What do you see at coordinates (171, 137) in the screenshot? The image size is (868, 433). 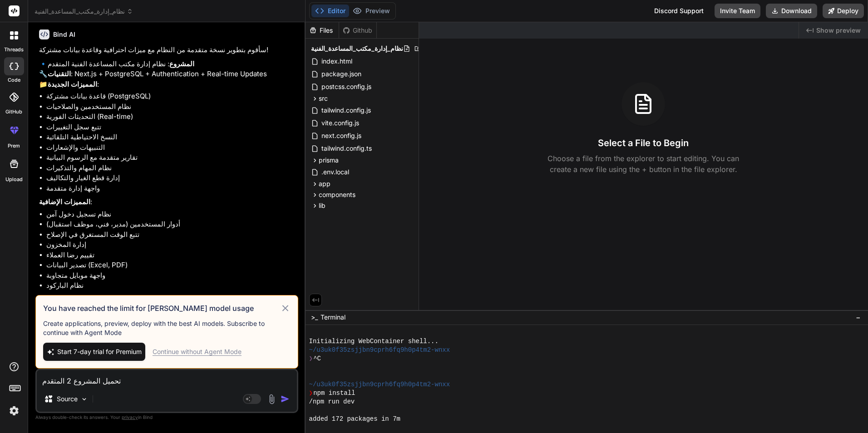 I see `li: النسخ الاحتياطية التلقائية` at bounding box center [171, 137].